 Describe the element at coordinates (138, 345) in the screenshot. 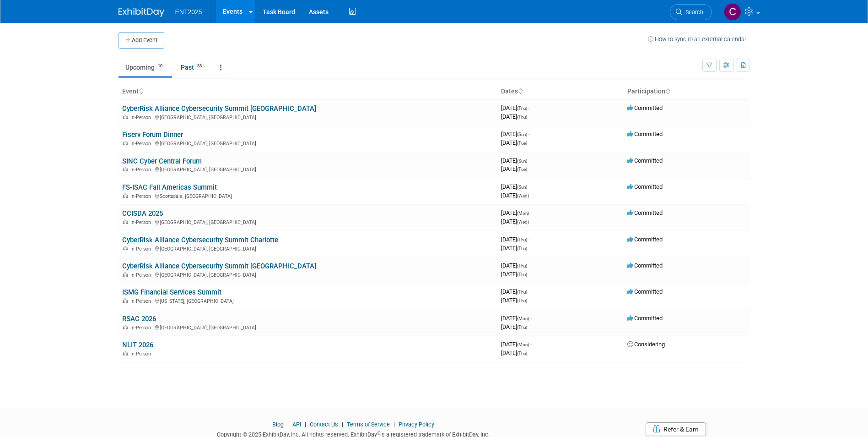

I see `a: NLIT 2026` at that location.